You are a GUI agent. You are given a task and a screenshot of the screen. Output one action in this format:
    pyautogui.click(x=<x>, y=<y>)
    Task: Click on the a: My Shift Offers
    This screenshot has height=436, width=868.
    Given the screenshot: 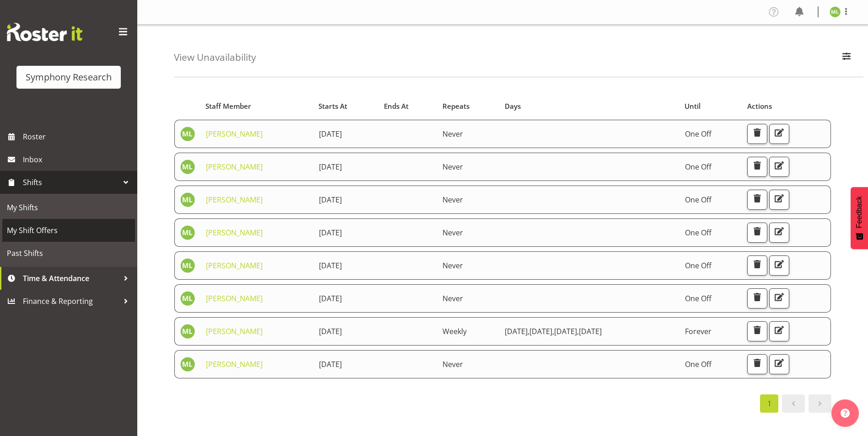 What is the action you would take?
    pyautogui.click(x=69, y=231)
    